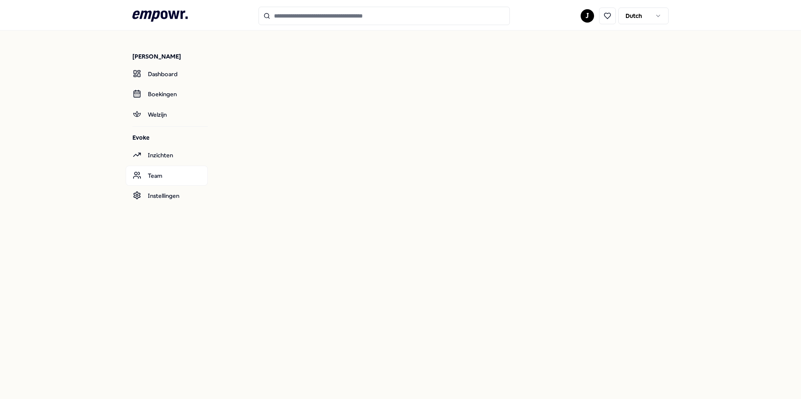 This screenshot has height=399, width=801. I want to click on a: Inzichten, so click(167, 155).